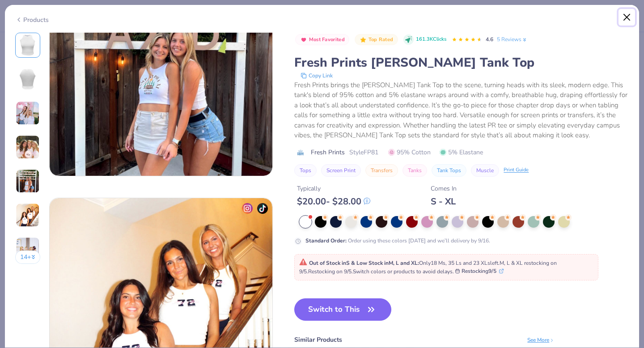  Describe the element at coordinates (627, 18) in the screenshot. I see `button: Close` at that location.